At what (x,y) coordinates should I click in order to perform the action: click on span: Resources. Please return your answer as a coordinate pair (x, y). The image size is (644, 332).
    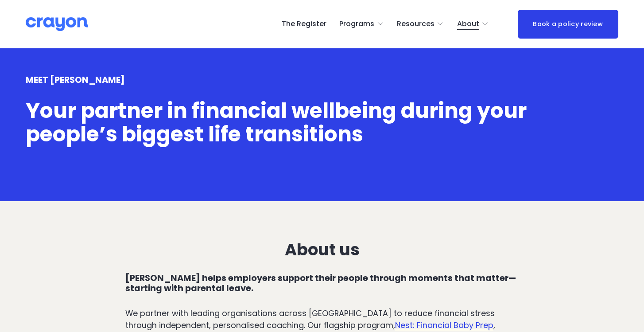
    Looking at the image, I should click on (416, 24).